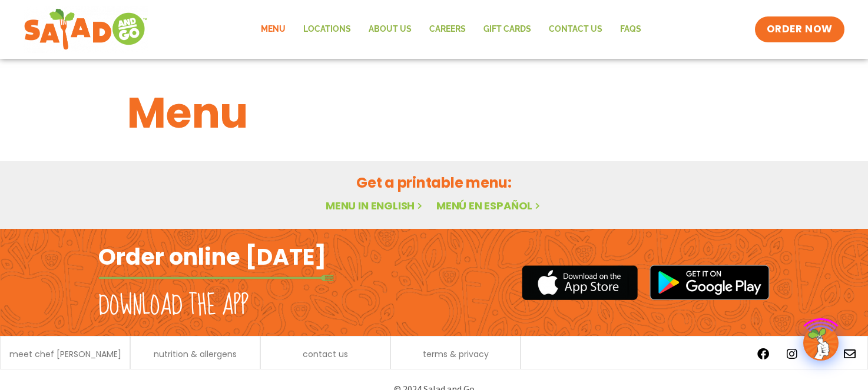  I want to click on img: fork, so click(216, 278).